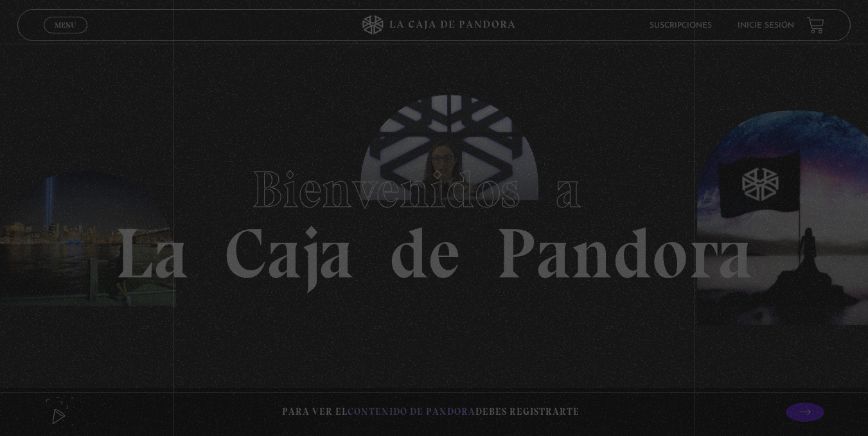  Describe the element at coordinates (815, 25) in the screenshot. I see `a: View your shopping cart` at that location.